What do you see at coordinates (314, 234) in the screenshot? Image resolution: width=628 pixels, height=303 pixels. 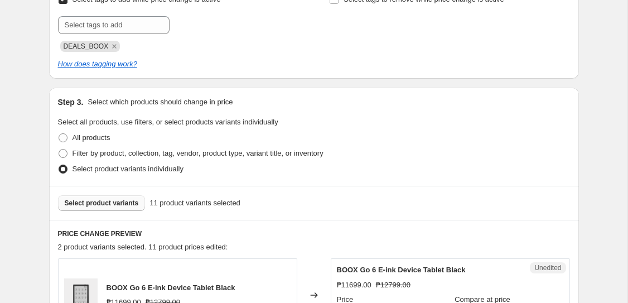 I see `h6: PRICE CHANGE PREVIEW` at bounding box center [314, 234].